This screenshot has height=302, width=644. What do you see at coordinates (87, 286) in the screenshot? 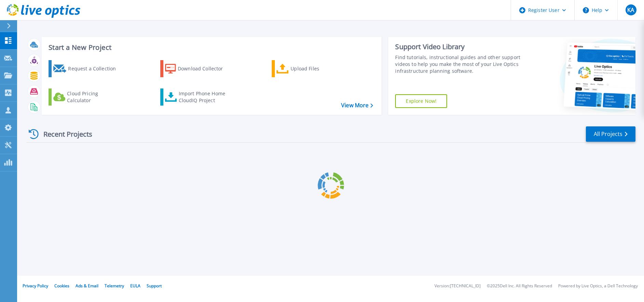
I see `a: Ads & Email` at bounding box center [87, 286].